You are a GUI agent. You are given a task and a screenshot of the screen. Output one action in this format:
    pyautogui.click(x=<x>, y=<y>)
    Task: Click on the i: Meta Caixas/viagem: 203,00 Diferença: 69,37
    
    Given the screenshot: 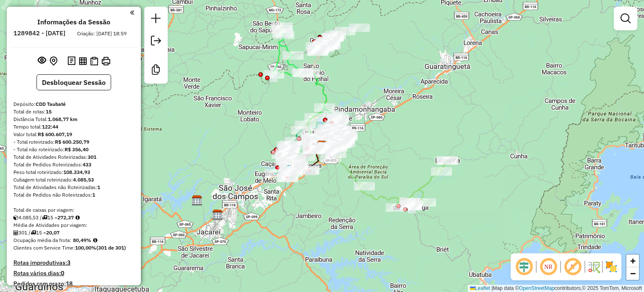 What is the action you would take?
    pyautogui.click(x=78, y=218)
    